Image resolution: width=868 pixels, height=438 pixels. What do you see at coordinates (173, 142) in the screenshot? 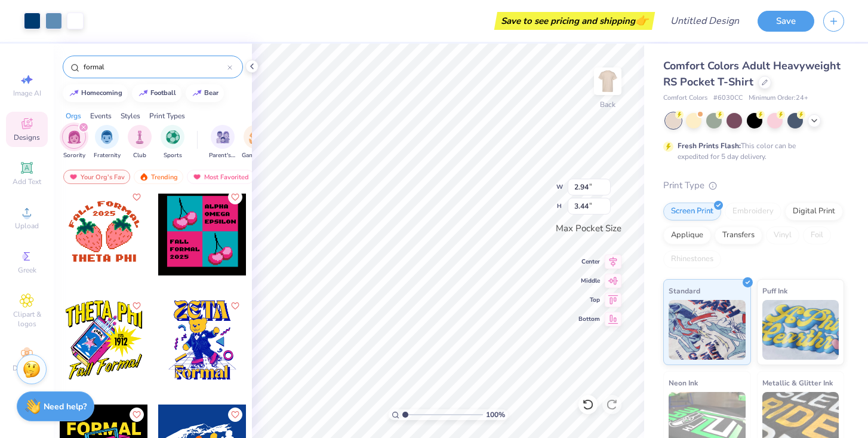
I see `div: filter for Sports` at bounding box center [173, 142].